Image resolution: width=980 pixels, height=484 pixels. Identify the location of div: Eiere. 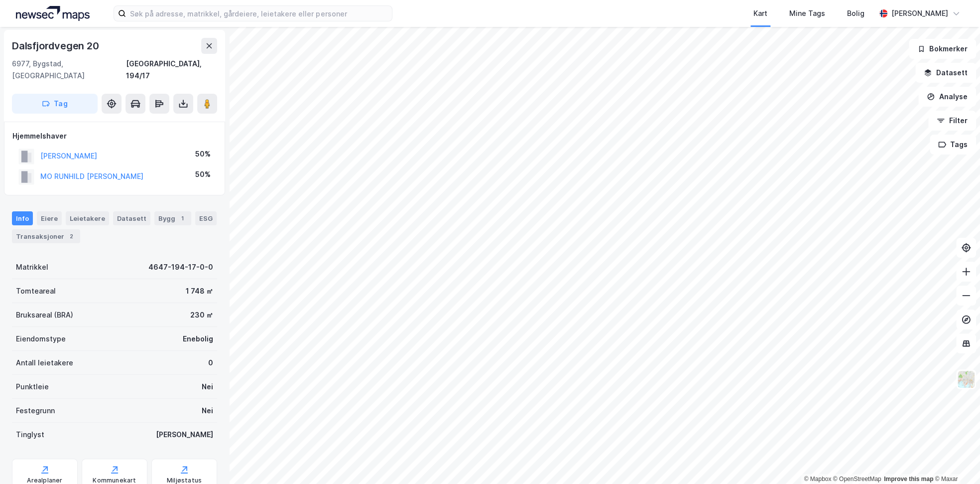
(49, 218).